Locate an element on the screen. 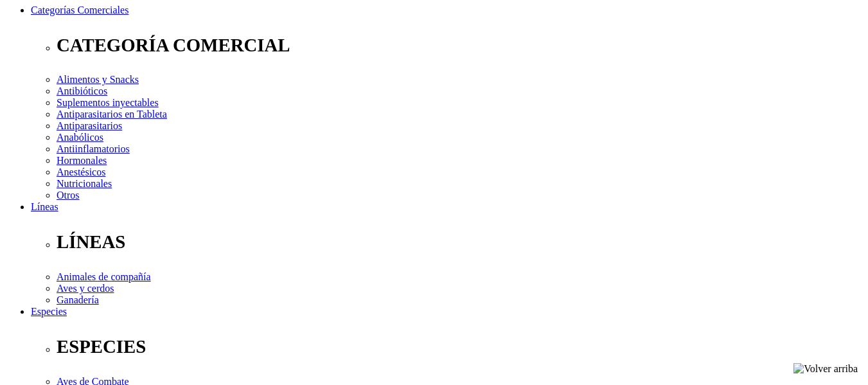 The width and height of the screenshot is (868, 385). p: CATEGORÍA COMERCIAL is located at coordinates (459, 45).